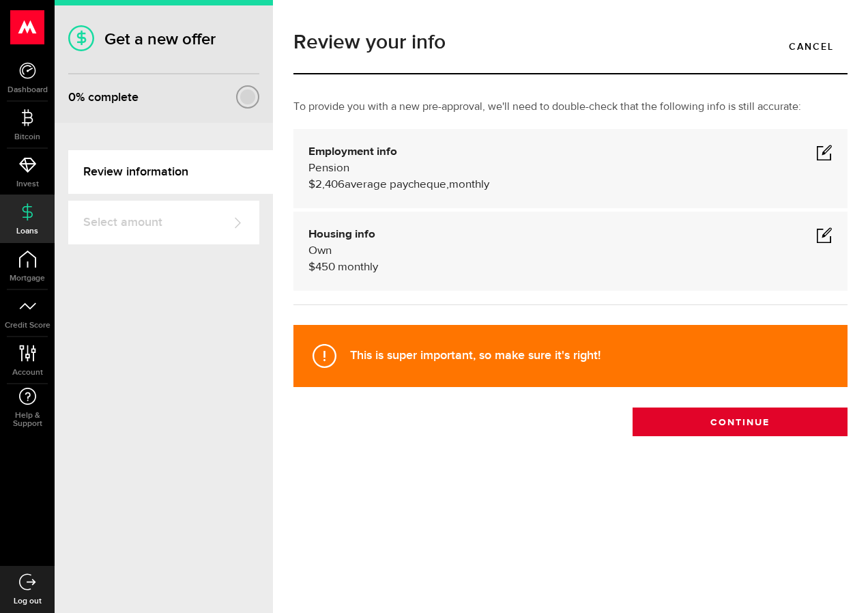 The image size is (868, 613). What do you see at coordinates (353, 152) in the screenshot?
I see `b: Employment info` at bounding box center [353, 152].